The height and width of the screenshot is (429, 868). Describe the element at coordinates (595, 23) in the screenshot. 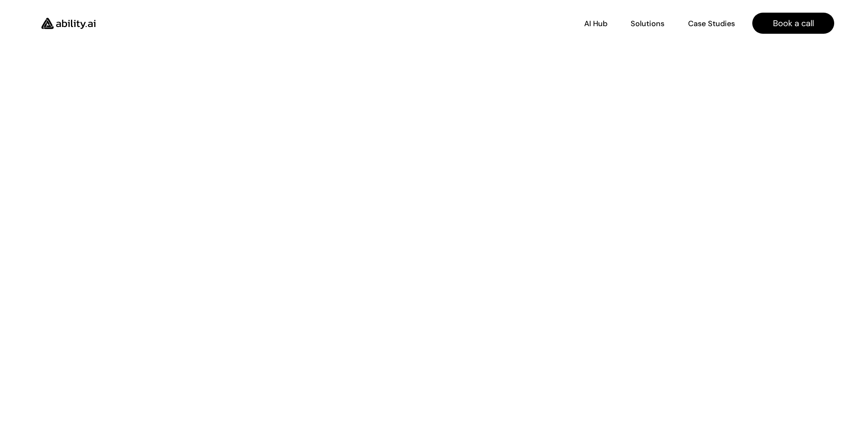

I see `p: AI Hub` at that location.